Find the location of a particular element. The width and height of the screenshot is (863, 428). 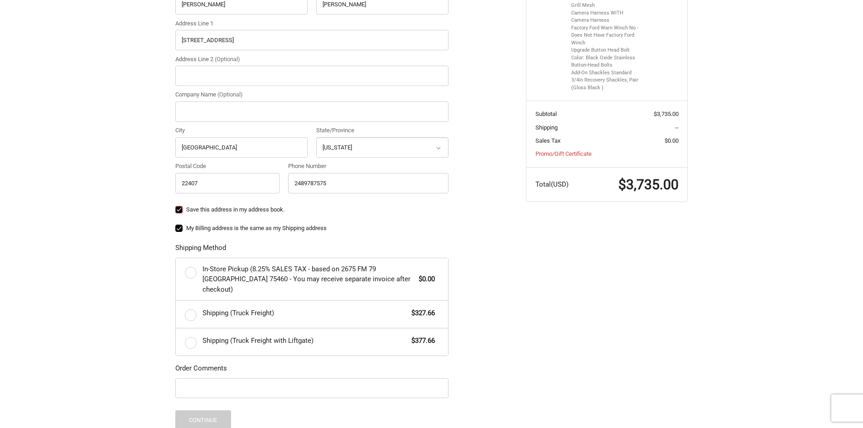

div: Chat Widget is located at coordinates (841, 407).